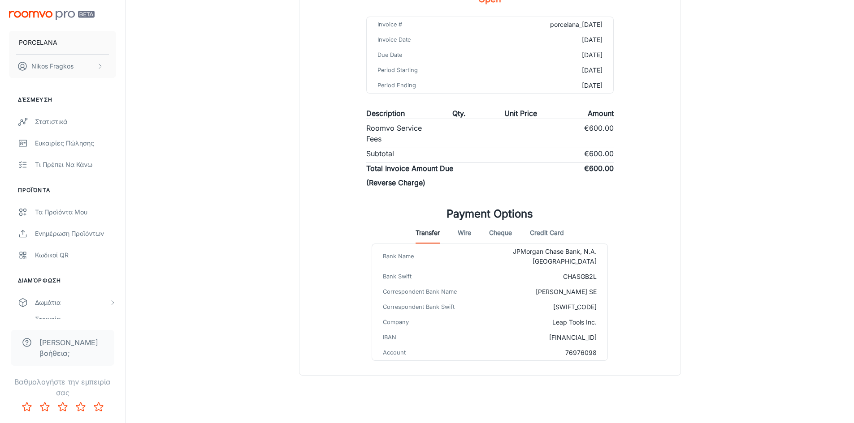 The height and width of the screenshot is (423, 854). What do you see at coordinates (600, 113) in the screenshot?
I see `p: Amount` at bounding box center [600, 113].